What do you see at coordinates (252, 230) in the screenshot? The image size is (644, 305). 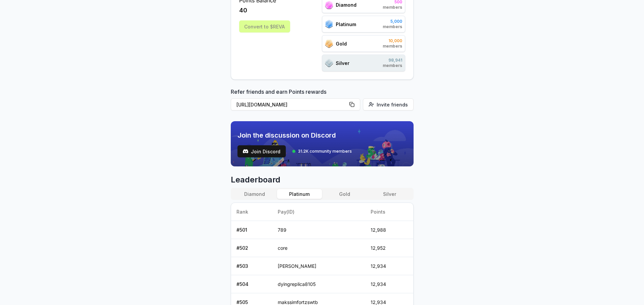 I see `td: # 501` at bounding box center [252, 230].